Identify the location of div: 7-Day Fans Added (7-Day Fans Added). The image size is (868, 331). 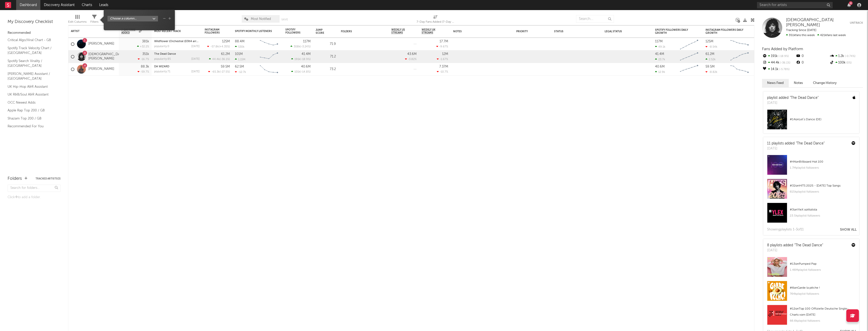
(435, 22).